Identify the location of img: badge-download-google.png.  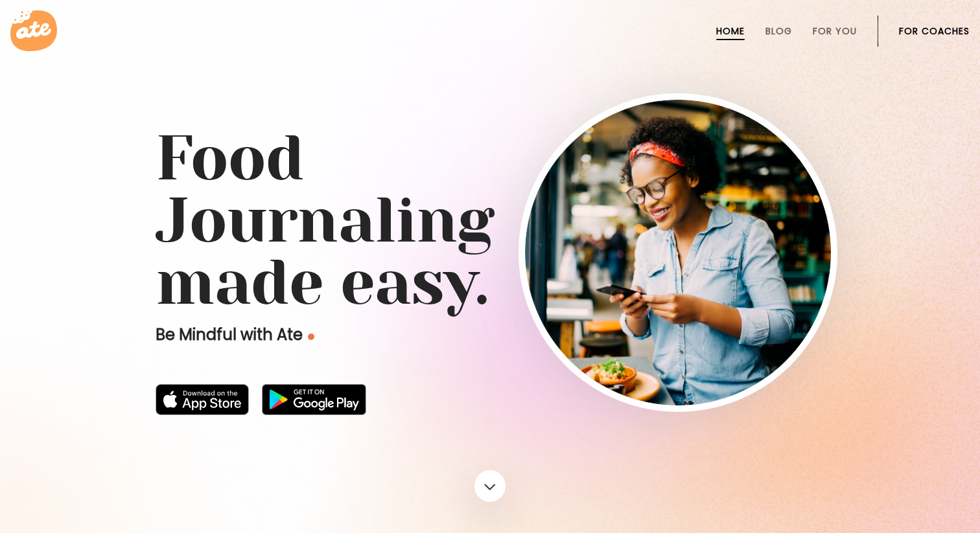
(314, 400).